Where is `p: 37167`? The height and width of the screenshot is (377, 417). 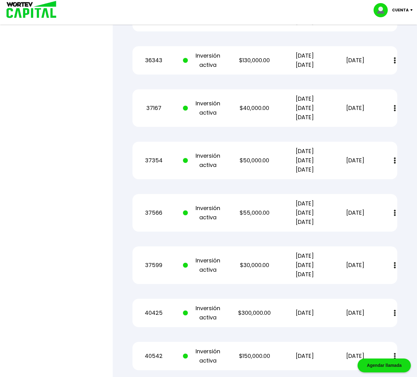 p: 37167 is located at coordinates (154, 108).